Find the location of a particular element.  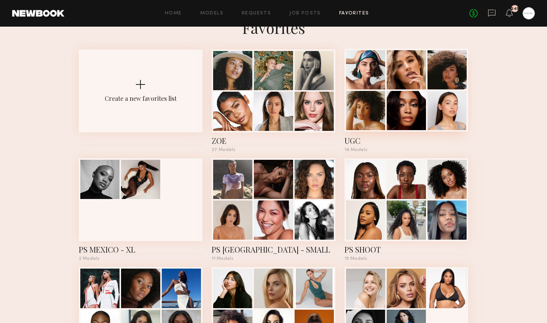

div: 245 is located at coordinates (515, 9).